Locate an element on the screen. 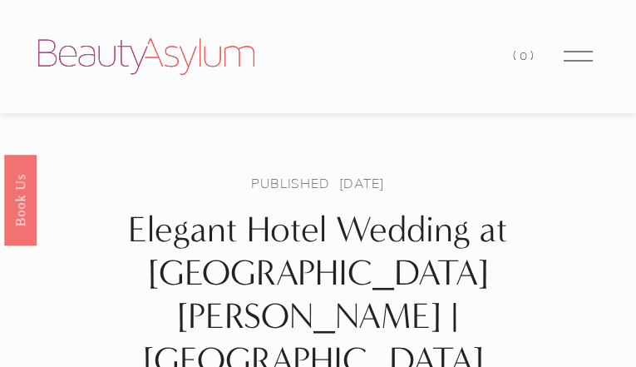  img: Beauty Asylum | Bridal Hair &amp; Makeup Charlotte &amp; Atlanta is located at coordinates (146, 57).